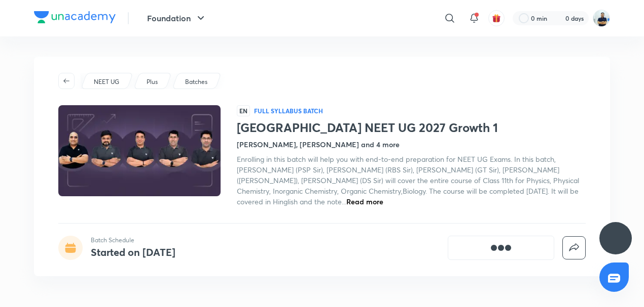 This screenshot has height=307, width=644. Describe the element at coordinates (75, 18) in the screenshot. I see `a: Company Logo` at that location.